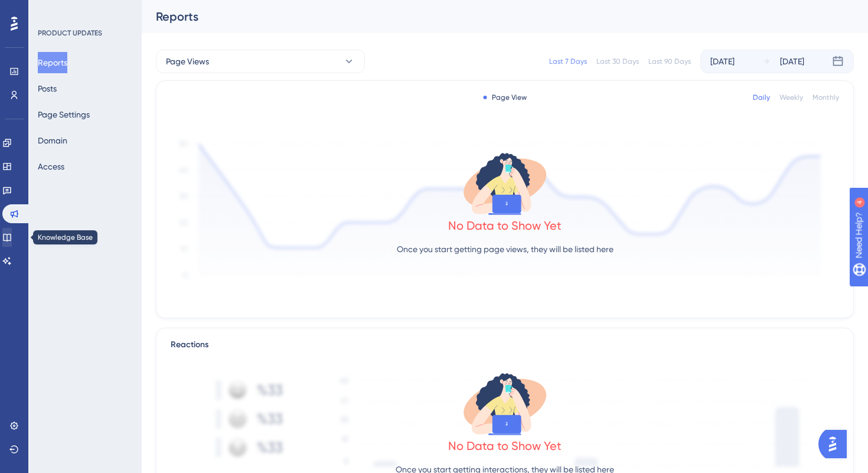  What do you see at coordinates (669, 61) in the screenshot?
I see `div: Last 90 Days` at bounding box center [669, 61].